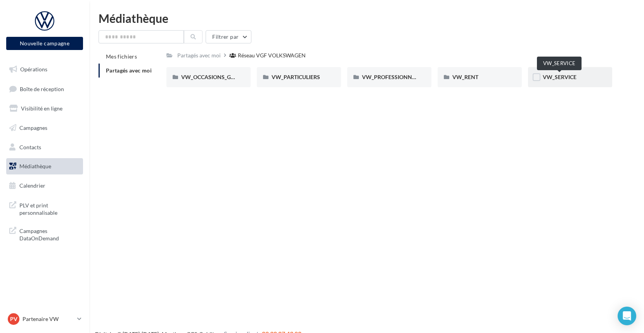 This screenshot has height=333, width=644. Describe the element at coordinates (45, 208) in the screenshot. I see `a: PLV et print personnalisable` at that location.